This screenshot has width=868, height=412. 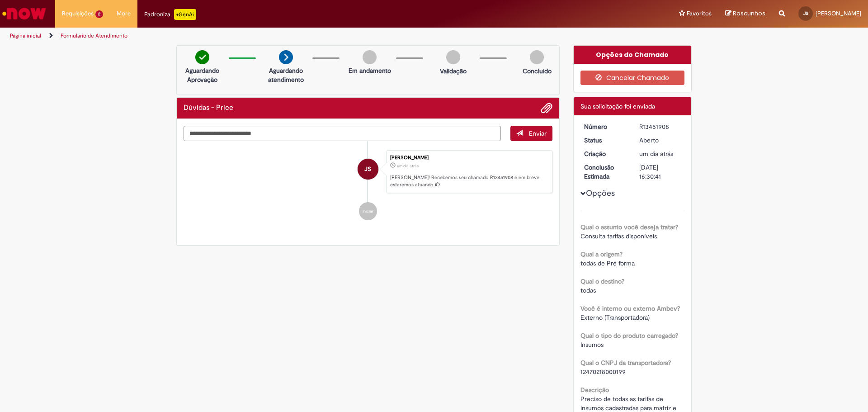 I want to click on textarea: Digite sua mensagem aqui..., so click(x=342, y=134).